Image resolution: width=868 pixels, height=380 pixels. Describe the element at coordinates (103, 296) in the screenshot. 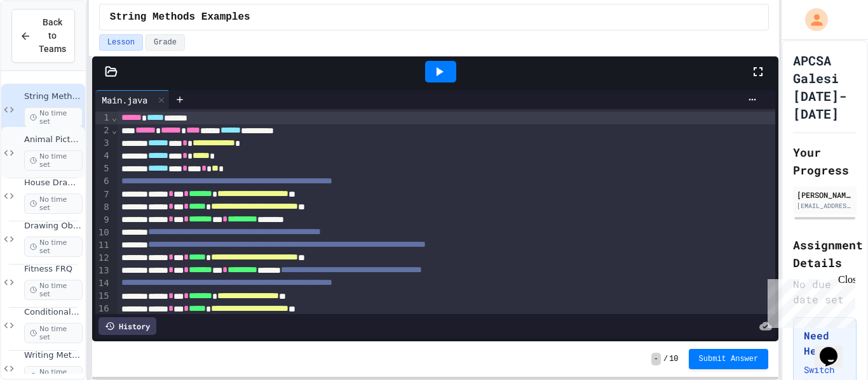

I see `div: 15` at that location.